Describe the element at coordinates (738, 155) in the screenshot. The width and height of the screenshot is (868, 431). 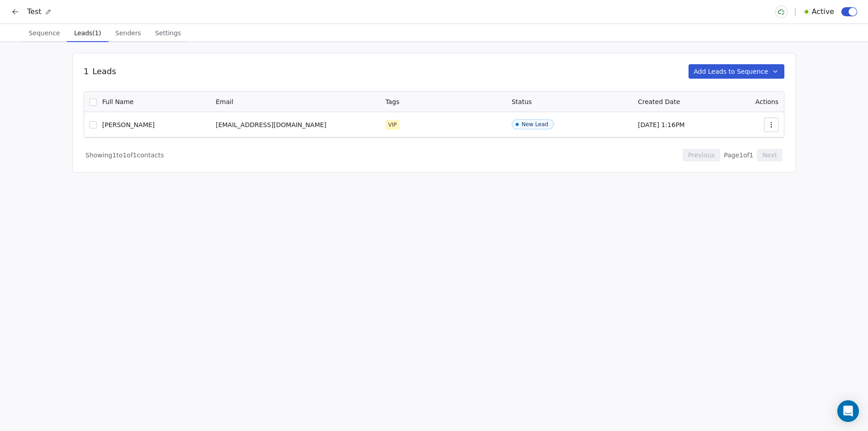
I see `span: Page 1 of 1` at that location.